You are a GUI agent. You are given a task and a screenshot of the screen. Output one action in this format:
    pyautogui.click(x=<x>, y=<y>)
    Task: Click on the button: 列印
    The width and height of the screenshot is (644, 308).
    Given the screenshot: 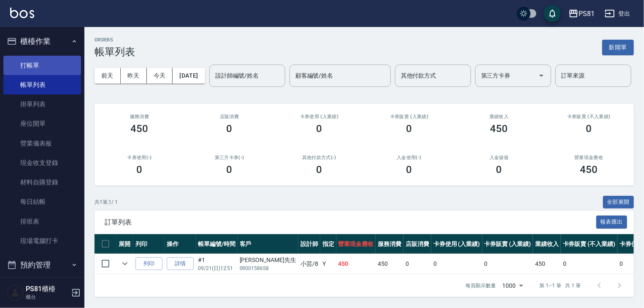 What is the action you would take?
    pyautogui.click(x=149, y=264)
    